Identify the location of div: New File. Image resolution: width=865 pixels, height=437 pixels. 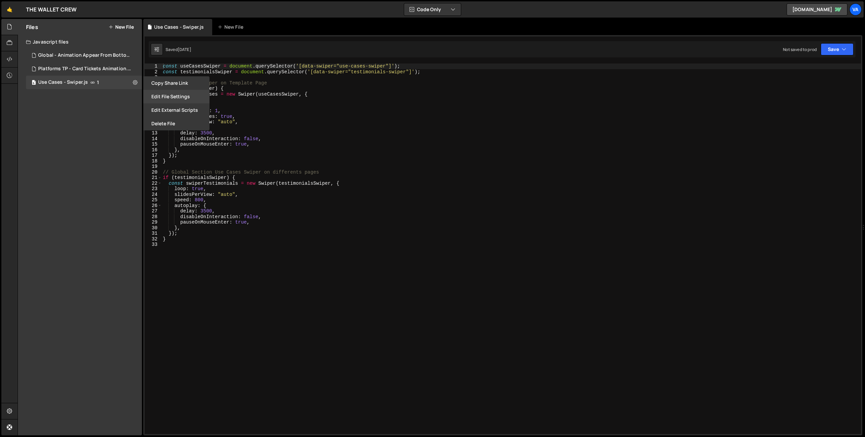
(232, 27).